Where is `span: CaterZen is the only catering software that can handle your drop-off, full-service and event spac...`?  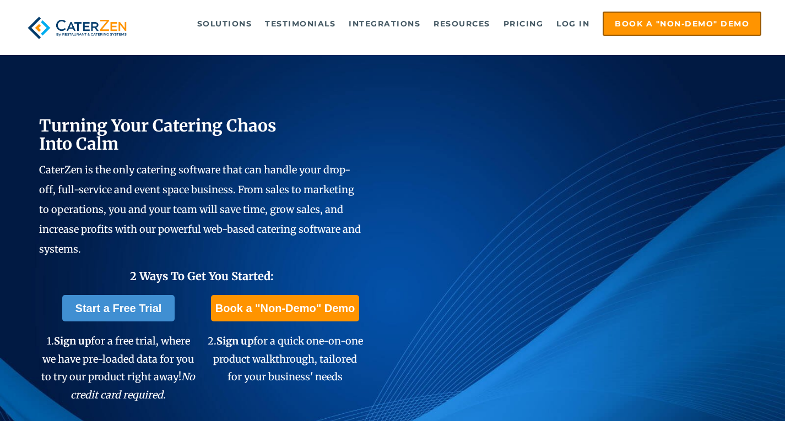 span: CaterZen is the only catering software that can handle your drop-off, full-service and event spac... is located at coordinates (200, 209).